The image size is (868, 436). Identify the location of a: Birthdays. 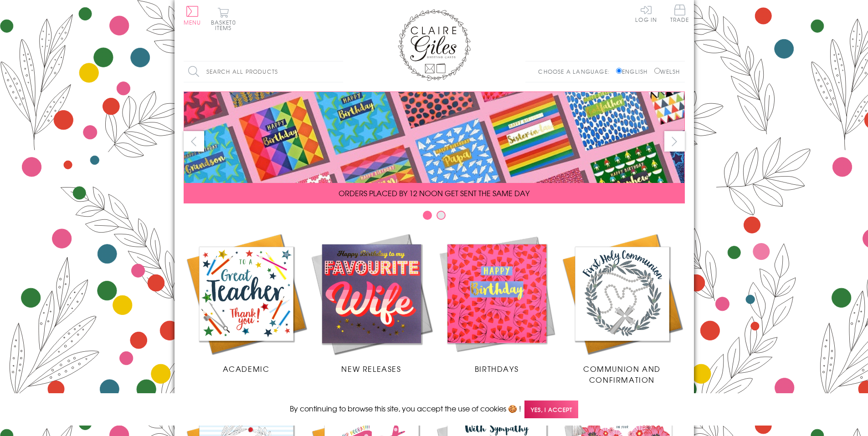
(496, 303).